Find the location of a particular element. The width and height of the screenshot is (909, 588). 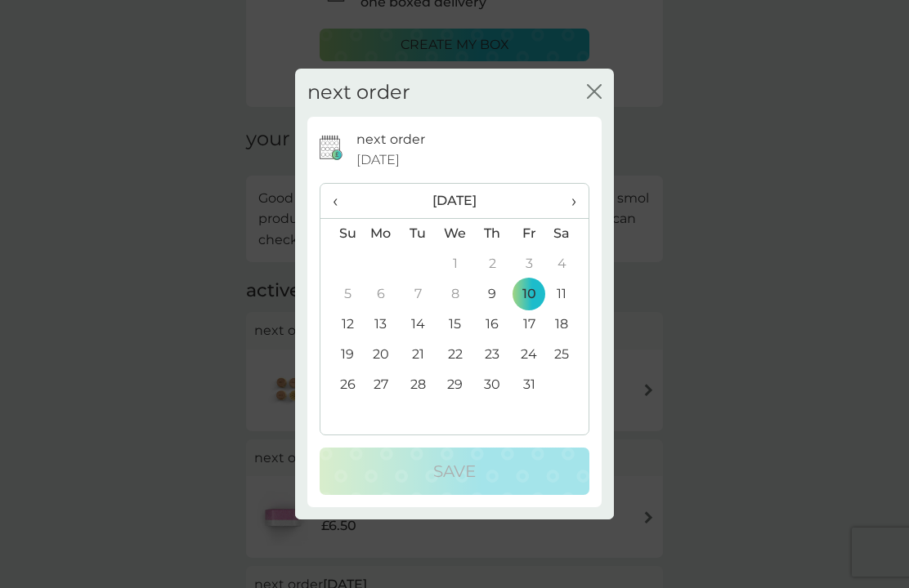

td: 18 is located at coordinates (569, 324).